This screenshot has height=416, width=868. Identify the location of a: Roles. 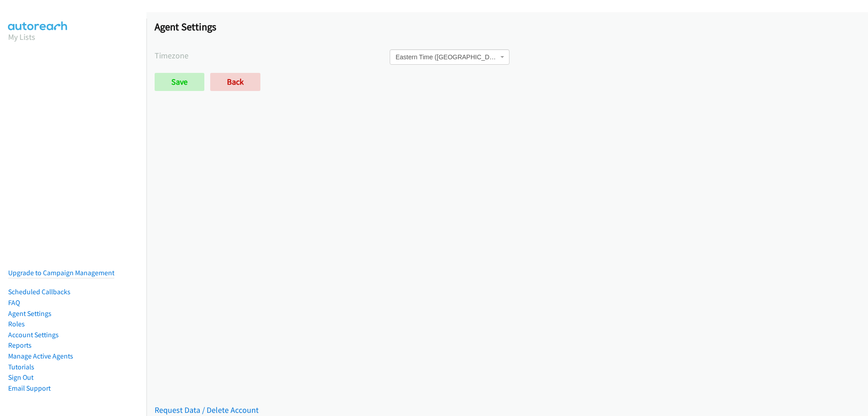
(17, 323).